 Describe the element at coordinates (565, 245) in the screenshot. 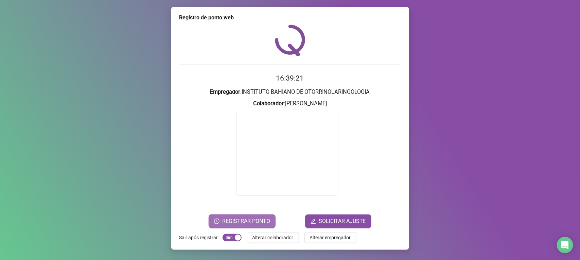

I see `div: Open Intercom Messenger` at that location.